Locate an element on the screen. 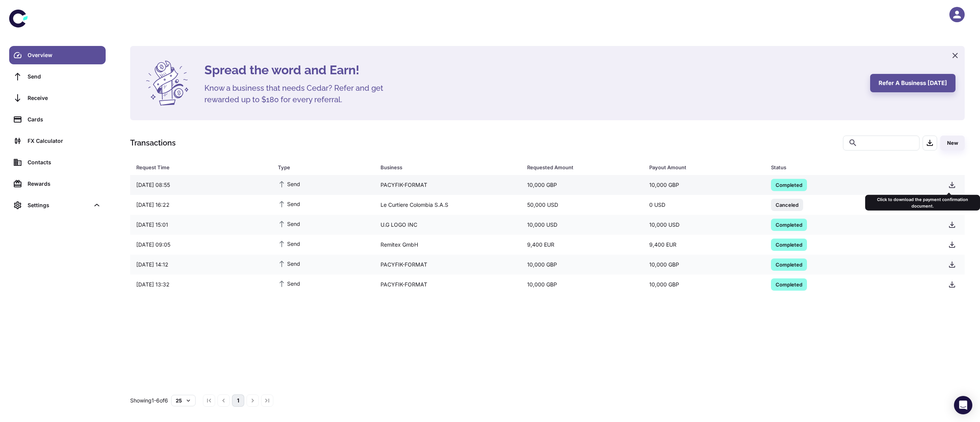  div: Send is located at coordinates (65, 76).